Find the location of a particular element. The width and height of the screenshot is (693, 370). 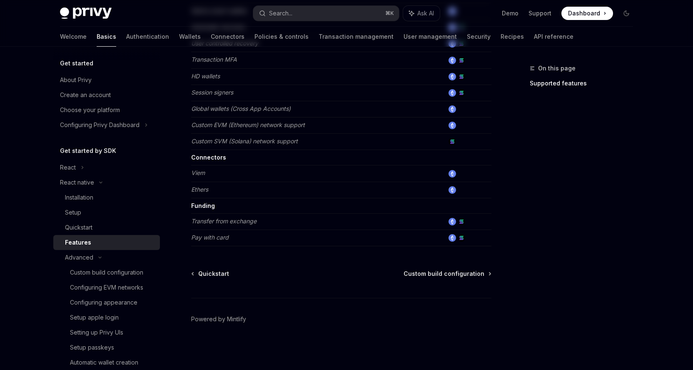

a: Installation is located at coordinates (107, 197).